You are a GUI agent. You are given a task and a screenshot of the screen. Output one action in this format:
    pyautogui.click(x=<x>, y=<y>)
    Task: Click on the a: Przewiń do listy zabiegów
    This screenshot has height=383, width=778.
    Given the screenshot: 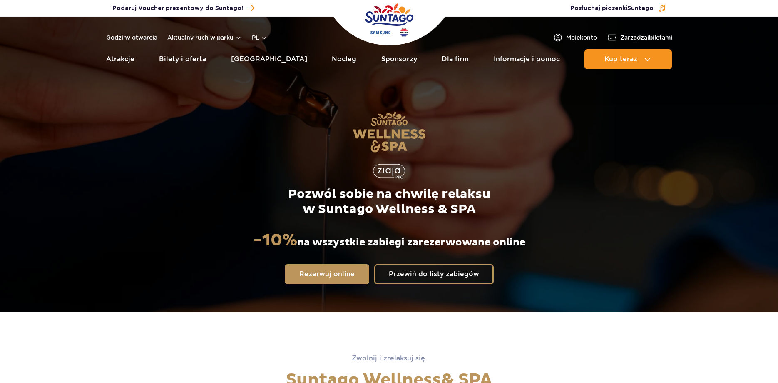 What is the action you would take?
    pyautogui.click(x=434, y=274)
    